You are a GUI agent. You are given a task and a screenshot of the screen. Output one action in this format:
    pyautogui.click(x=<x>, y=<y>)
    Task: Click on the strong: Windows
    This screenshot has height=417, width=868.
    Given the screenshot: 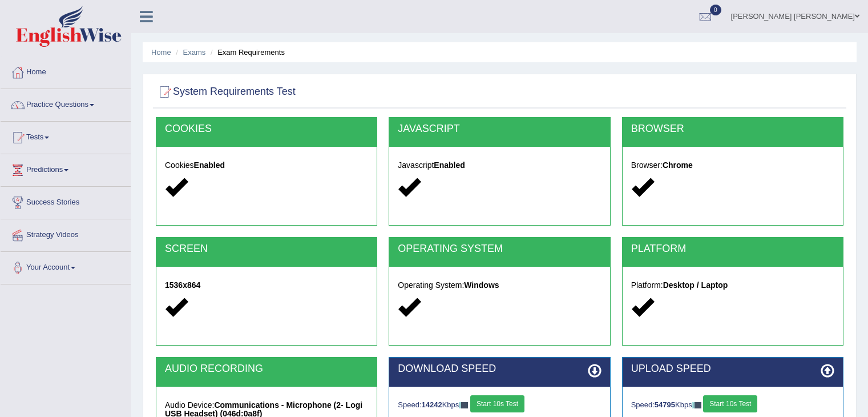 What is the action you would take?
    pyautogui.click(x=481, y=285)
    